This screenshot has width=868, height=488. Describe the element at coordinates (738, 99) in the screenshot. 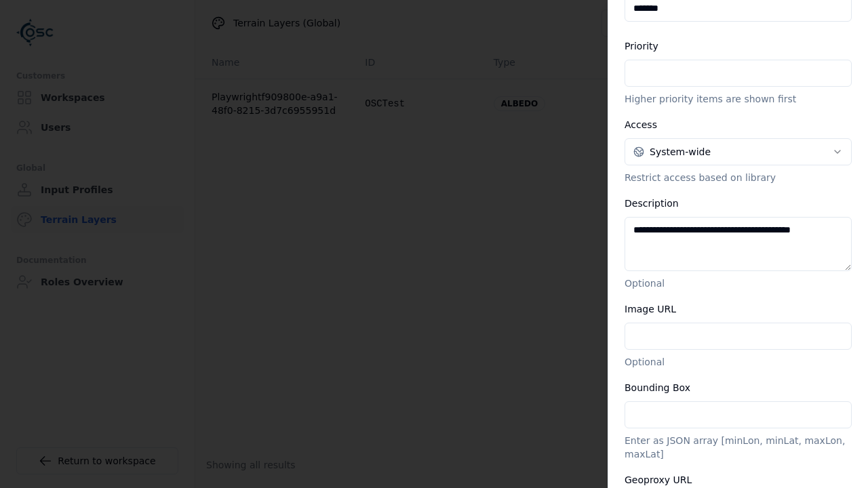

I see `p: Higher priority items are shown first` at that location.